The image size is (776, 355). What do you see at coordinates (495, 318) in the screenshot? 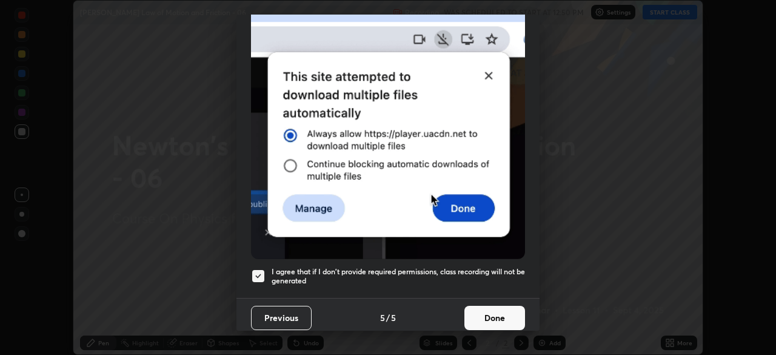
I see `button: Done` at bounding box center [495, 318].